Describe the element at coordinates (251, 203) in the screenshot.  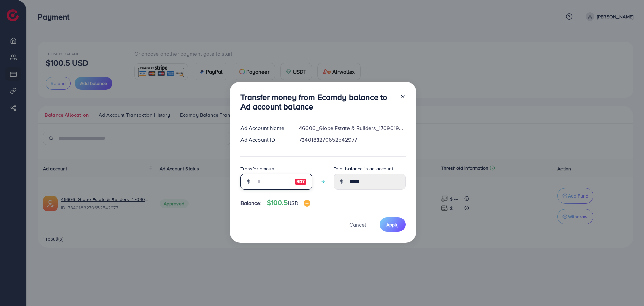
I see `span: Balance:` at that location.